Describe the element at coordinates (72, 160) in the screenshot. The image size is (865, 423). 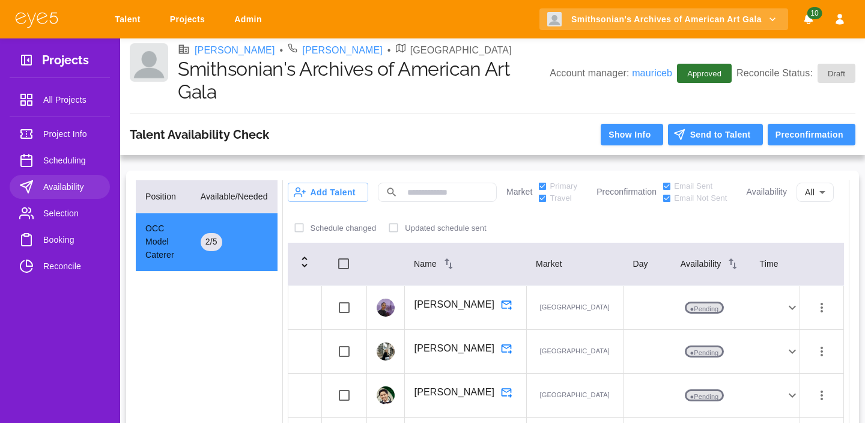
I see `span: Scheduling` at that location.